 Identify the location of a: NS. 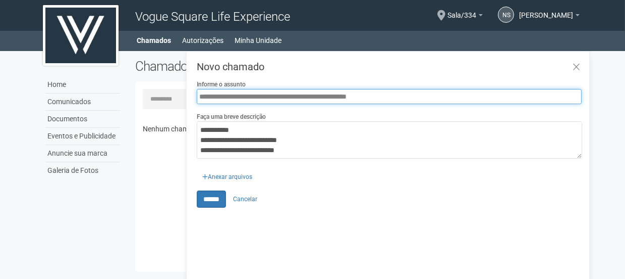
(506, 15).